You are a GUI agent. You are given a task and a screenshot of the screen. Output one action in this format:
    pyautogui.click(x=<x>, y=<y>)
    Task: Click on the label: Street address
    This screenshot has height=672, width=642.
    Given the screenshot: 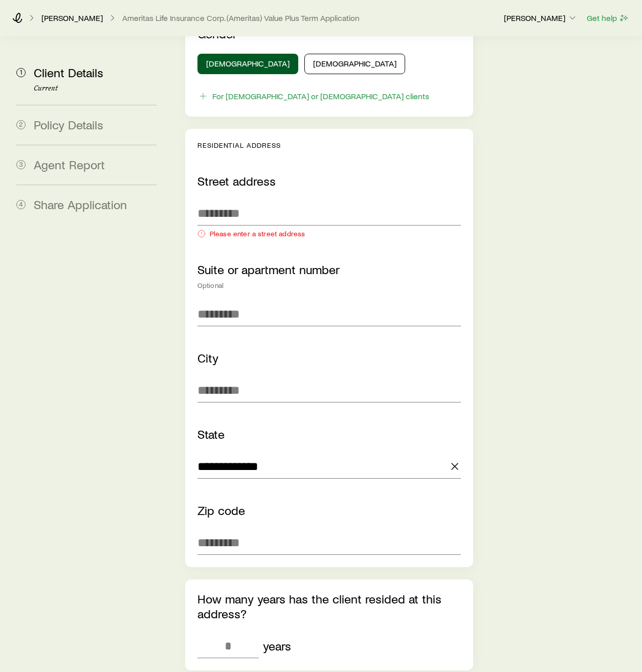 What is the action you would take?
    pyautogui.click(x=236, y=181)
    